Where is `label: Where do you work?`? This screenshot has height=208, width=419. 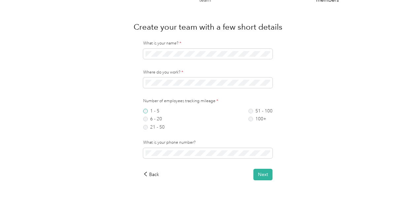
label: Where do you work? is located at coordinates (208, 73).